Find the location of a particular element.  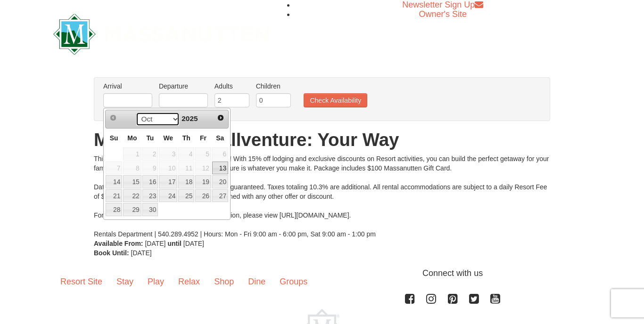

span: Next is located at coordinates (221, 118).